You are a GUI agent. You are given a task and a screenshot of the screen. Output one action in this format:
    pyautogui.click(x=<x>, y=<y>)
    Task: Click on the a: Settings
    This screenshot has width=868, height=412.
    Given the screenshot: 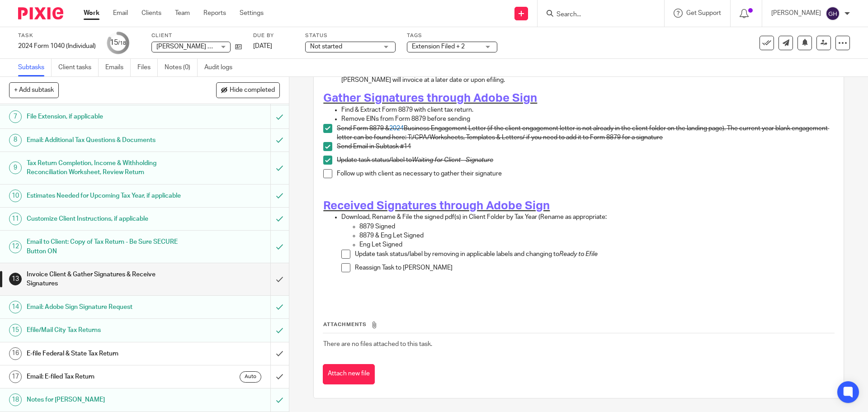 What is the action you would take?
    pyautogui.click(x=251, y=13)
    